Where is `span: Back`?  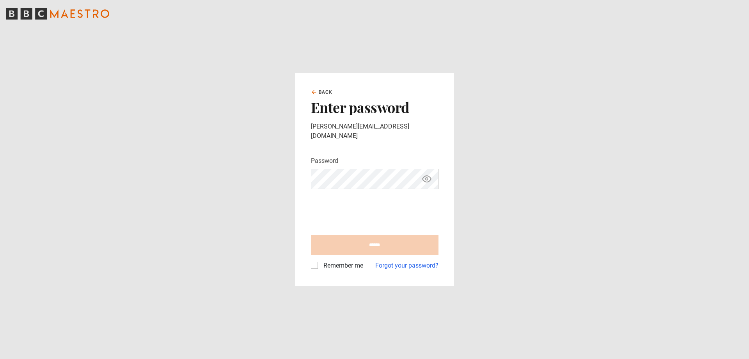
span: Back is located at coordinates (326, 92).